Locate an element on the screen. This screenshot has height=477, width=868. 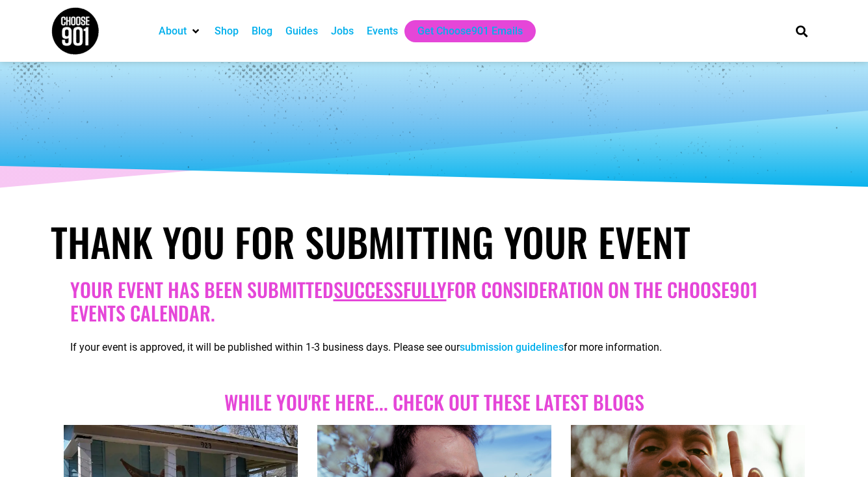
span: If your event is approved, it will be published within 1-3 business days. Please see our for more... is located at coordinates (366, 347).